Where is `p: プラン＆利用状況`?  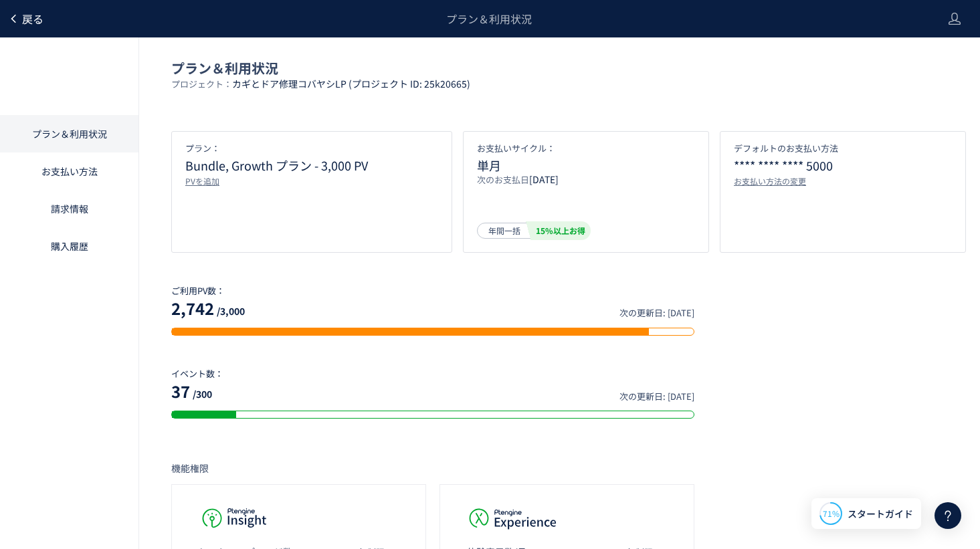 p: プラン＆利用状況 is located at coordinates (559, 67).